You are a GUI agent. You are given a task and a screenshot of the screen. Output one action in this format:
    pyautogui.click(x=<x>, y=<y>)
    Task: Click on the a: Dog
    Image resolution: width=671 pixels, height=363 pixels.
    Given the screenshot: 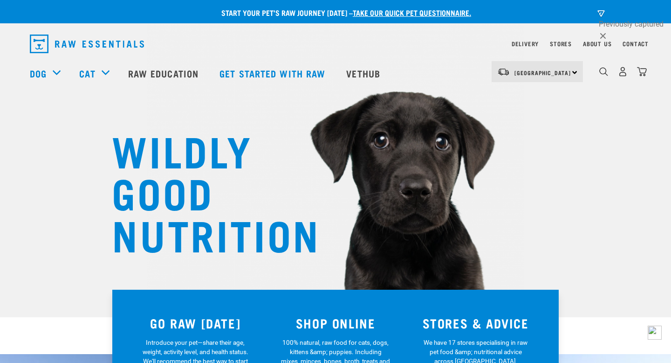 What is the action you would take?
    pyautogui.click(x=38, y=73)
    